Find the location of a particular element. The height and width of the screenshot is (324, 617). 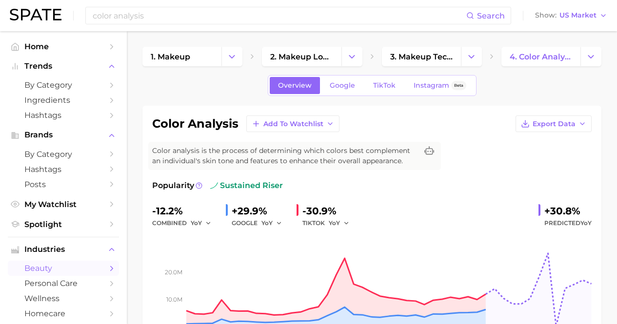

span: Google is located at coordinates (342, 85).